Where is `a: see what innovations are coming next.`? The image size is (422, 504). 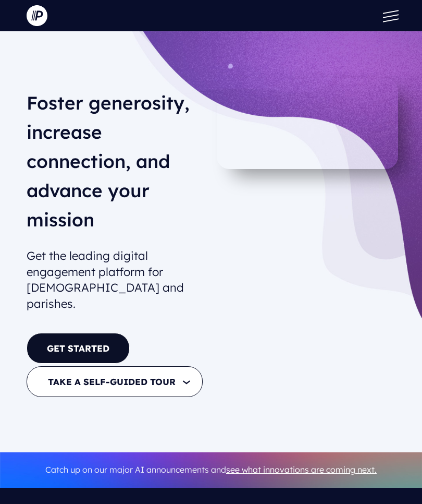 a: see what innovations are coming next. is located at coordinates (301, 469).